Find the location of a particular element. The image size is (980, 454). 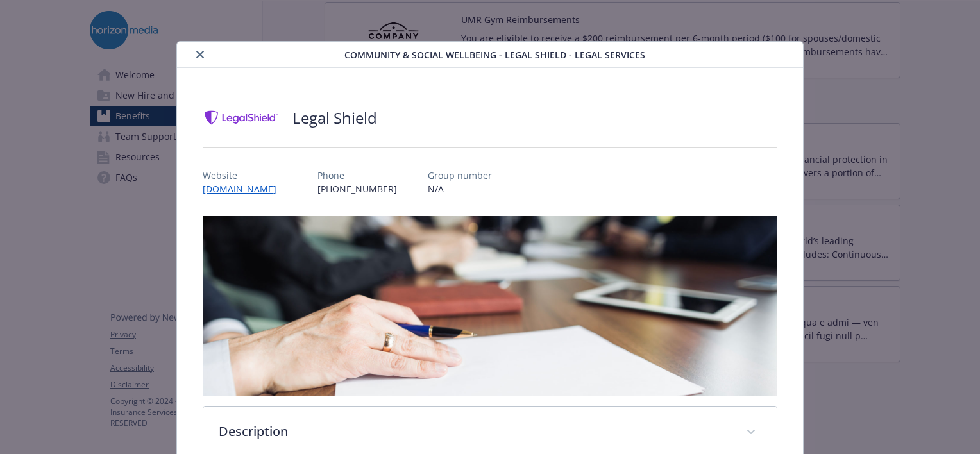

p: Description is located at coordinates (474, 431).